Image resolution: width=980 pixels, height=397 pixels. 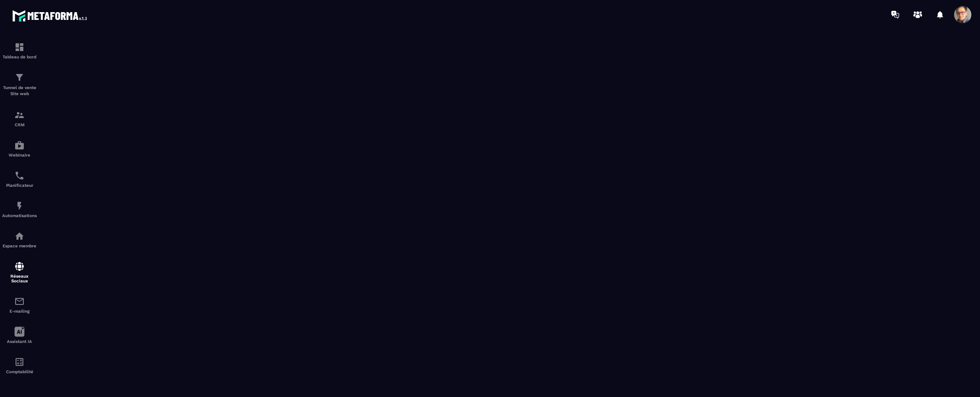 I want to click on a: accountantaccountantComptabilité, so click(x=19, y=365).